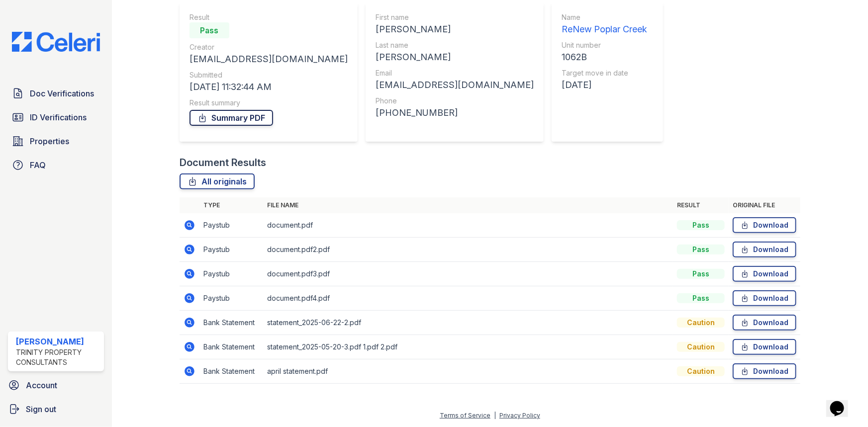  Describe the element at coordinates (41, 409) in the screenshot. I see `span: Sign out` at that location.